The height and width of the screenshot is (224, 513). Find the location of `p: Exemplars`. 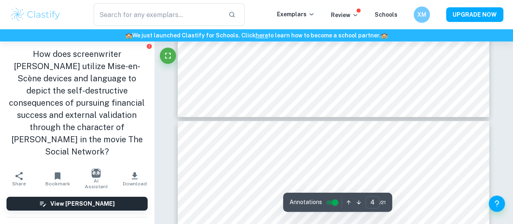

p: Exemplars is located at coordinates (296, 14).